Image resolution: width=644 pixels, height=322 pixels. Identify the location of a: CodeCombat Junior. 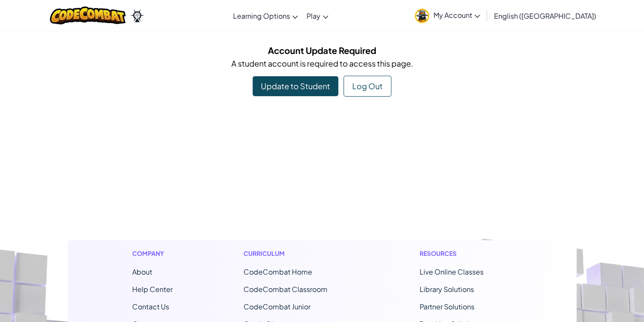
(277, 306).